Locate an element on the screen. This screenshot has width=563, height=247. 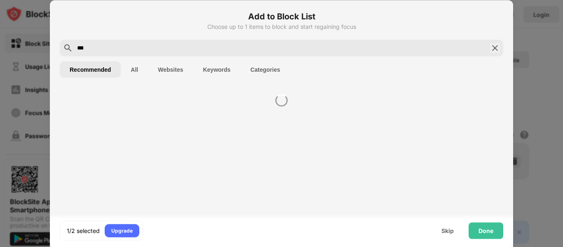
img: search-close is located at coordinates (495, 48).